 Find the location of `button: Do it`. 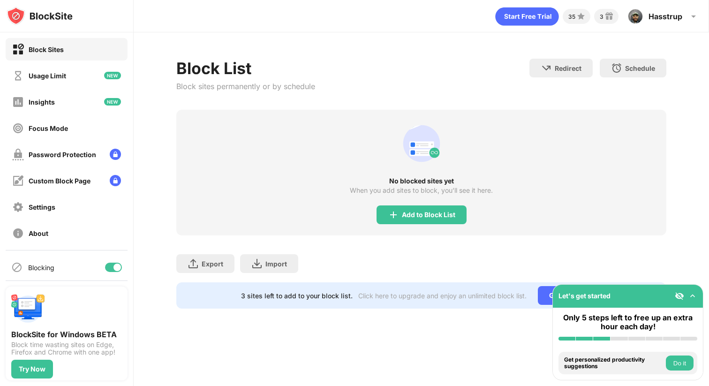

button: Do it is located at coordinates (679, 363).